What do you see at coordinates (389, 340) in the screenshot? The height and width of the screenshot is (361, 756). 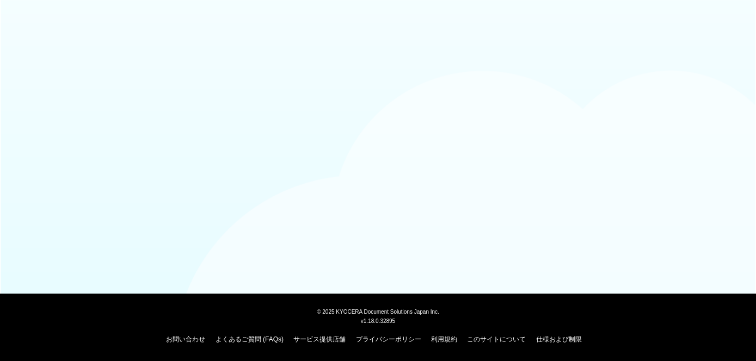 I see `a: プライバシーポリシー` at bounding box center [389, 340].